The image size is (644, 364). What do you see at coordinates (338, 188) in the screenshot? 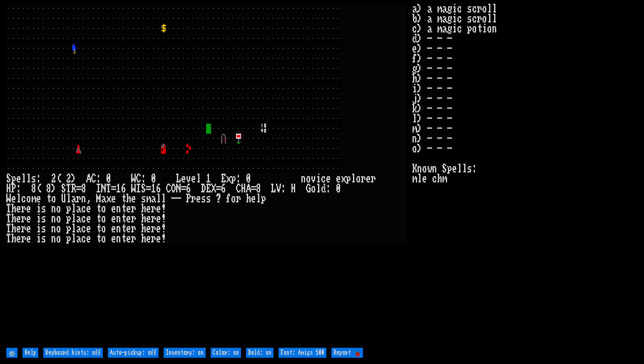
I see `div: 0` at bounding box center [338, 188].